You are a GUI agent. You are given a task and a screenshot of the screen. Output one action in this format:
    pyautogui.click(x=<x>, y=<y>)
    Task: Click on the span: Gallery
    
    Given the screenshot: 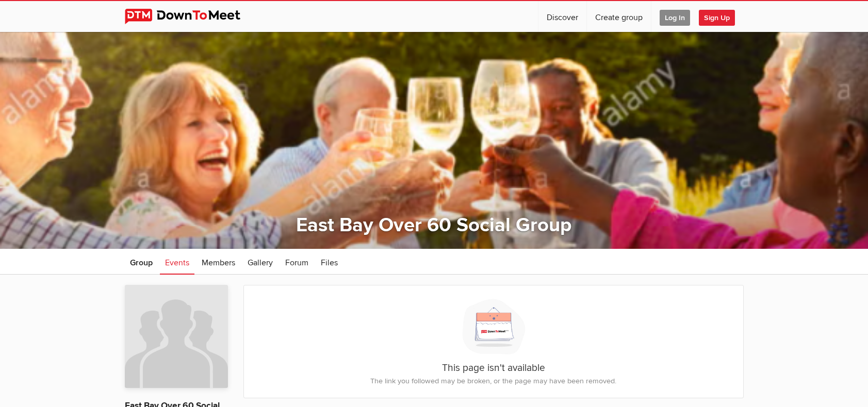 What is the action you would take?
    pyautogui.click(x=260, y=263)
    